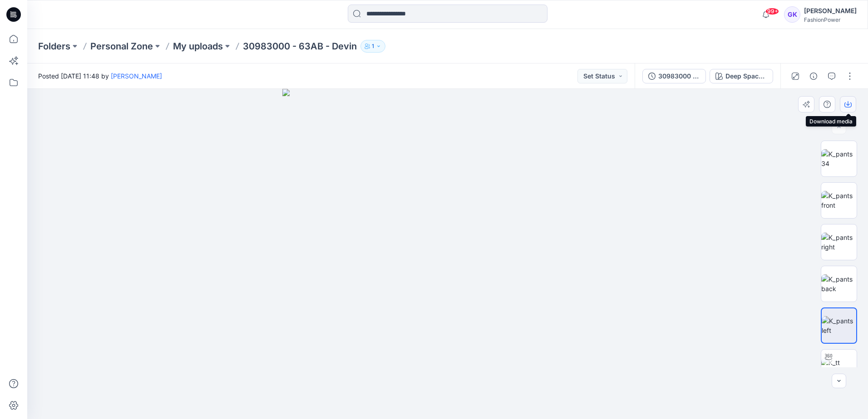  Describe the element at coordinates (54, 46) in the screenshot. I see `p: Folders` at that location.